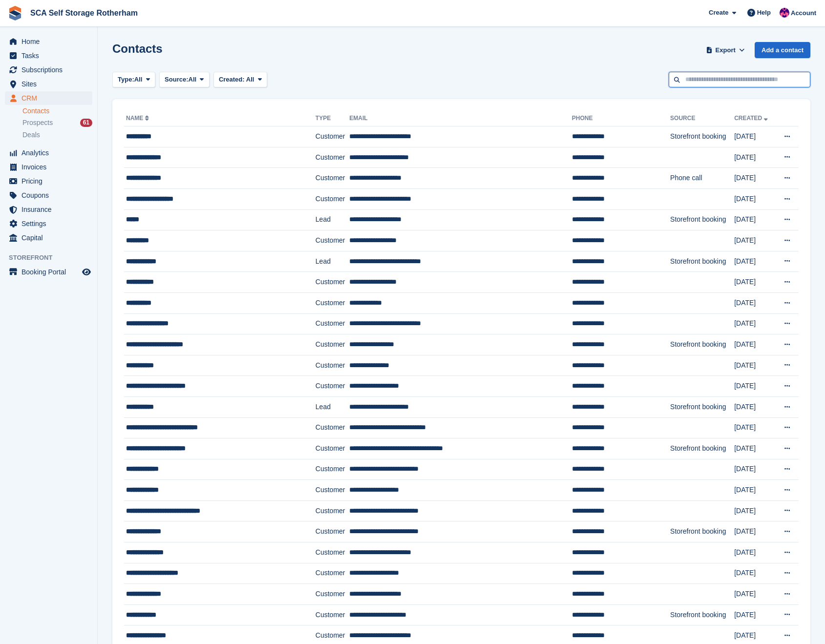 The image size is (825, 644). I want to click on span: Created:, so click(232, 79).